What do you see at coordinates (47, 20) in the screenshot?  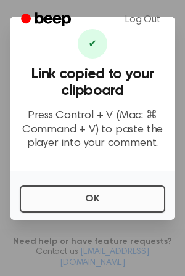 I see `a: Beep` at bounding box center [47, 20].